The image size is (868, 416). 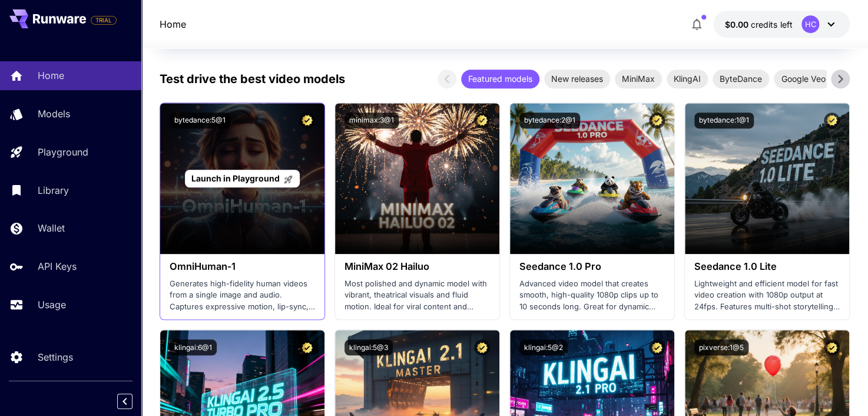 I want to click on div: HC, so click(x=810, y=24).